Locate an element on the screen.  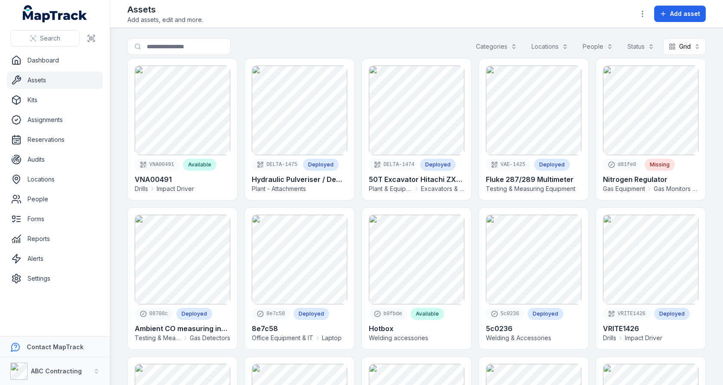
button: Locations is located at coordinates (550, 47).